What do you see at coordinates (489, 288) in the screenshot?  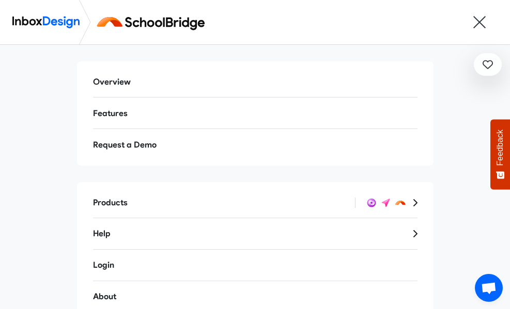 I see `a: Open chat` at bounding box center [489, 288].